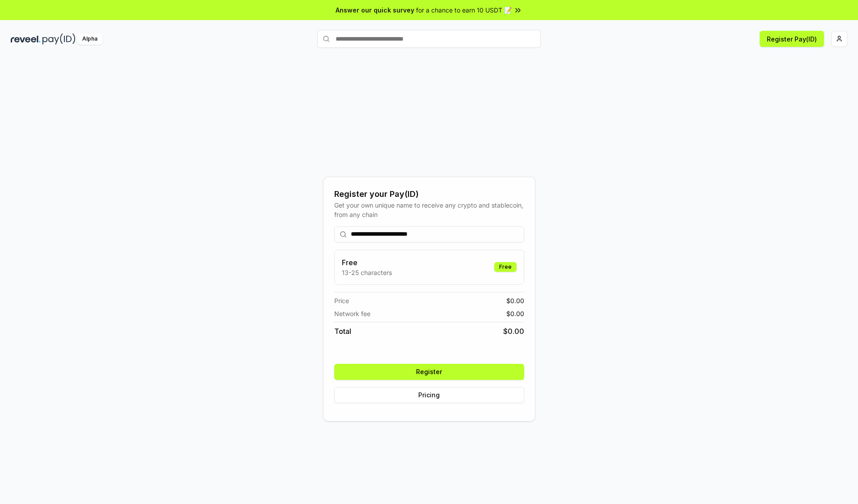 The width and height of the screenshot is (858, 504). I want to click on span: Network fee, so click(352, 313).